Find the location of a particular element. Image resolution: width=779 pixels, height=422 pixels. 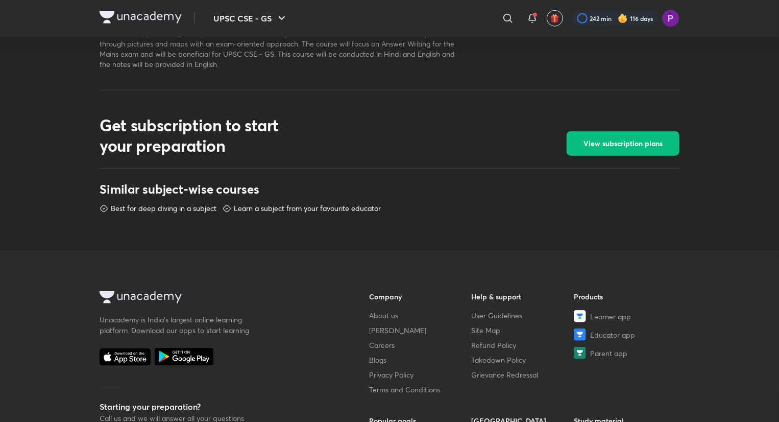

a: User Guidelines is located at coordinates (523, 315).